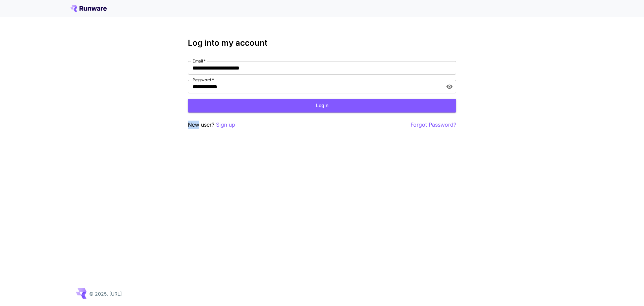 The width and height of the screenshot is (644, 306). What do you see at coordinates (322, 43) in the screenshot?
I see `h3: Log into my account` at bounding box center [322, 43].